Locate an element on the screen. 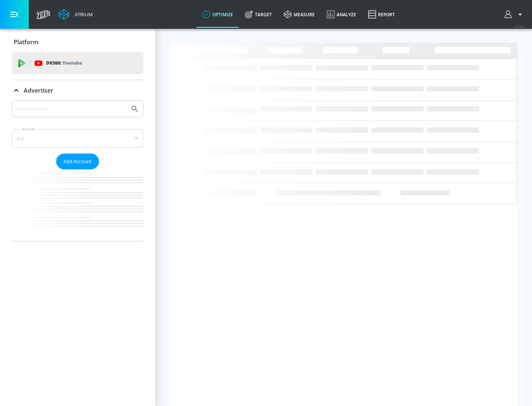  a: Analyze is located at coordinates (342, 14).